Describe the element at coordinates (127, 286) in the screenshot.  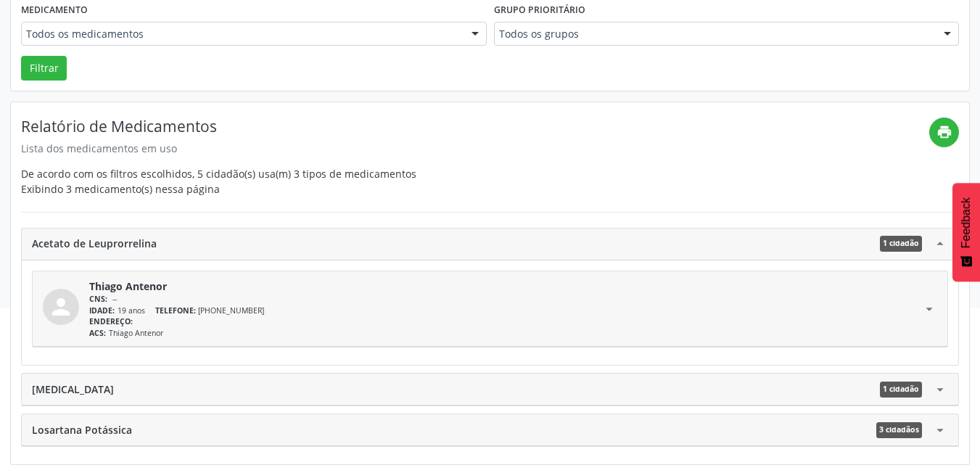
I see `a: Thiago Antenor` at that location.